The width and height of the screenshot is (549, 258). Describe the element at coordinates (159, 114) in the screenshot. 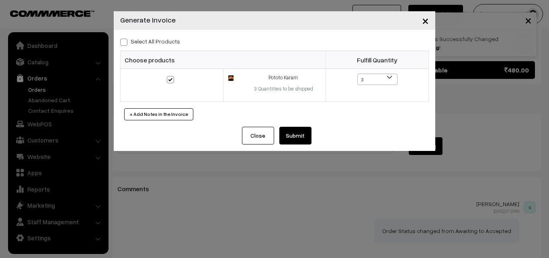

I see `button: + Add Notes in the Invoice` at that location.